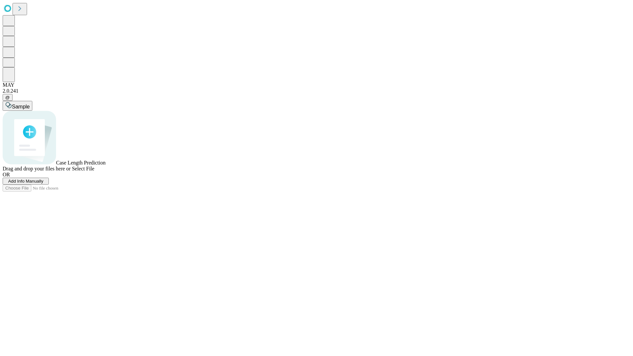 The image size is (633, 356). Describe the element at coordinates (17, 106) in the screenshot. I see `button: Sample` at that location.